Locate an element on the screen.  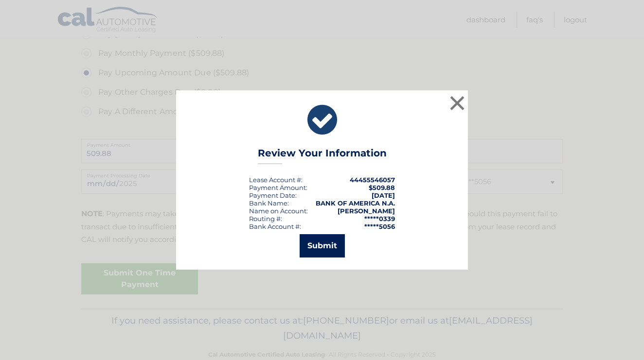
span: Payment Date is located at coordinates (272, 195).